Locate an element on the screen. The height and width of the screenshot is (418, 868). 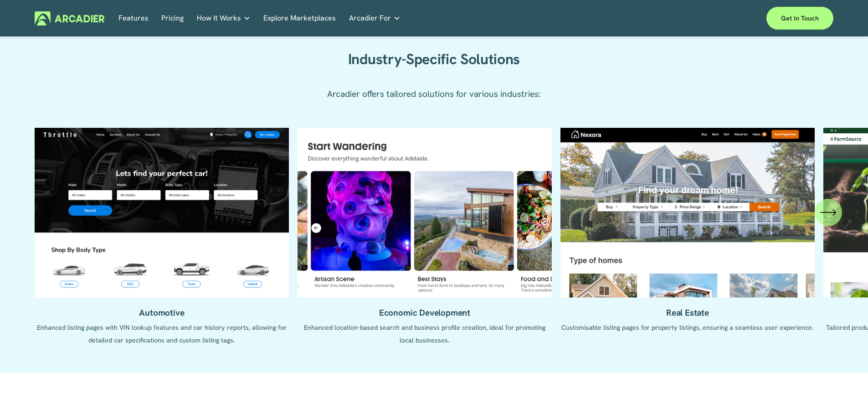
img: Arcadier is located at coordinates (69, 18).